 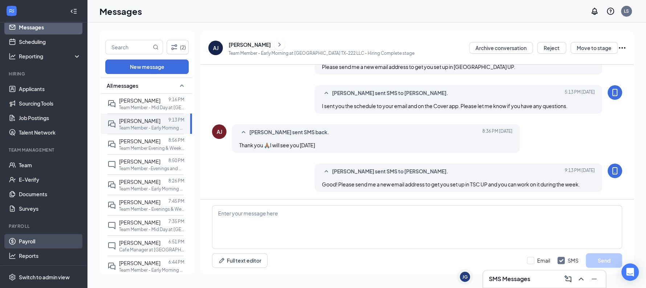 I want to click on h3: SMS Messages, so click(x=509, y=279).